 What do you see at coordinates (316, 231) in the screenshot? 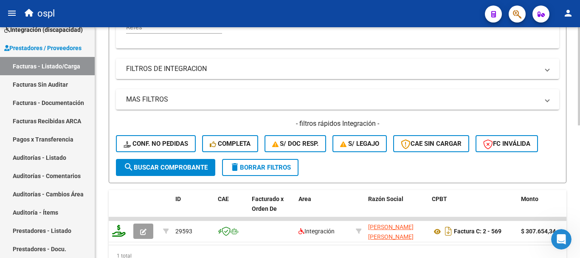
I see `span: Integración` at bounding box center [316, 231].